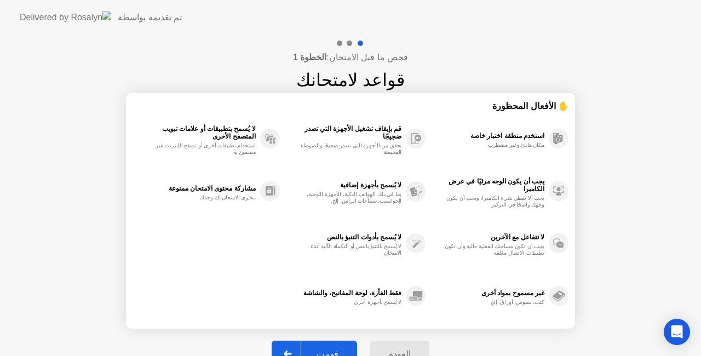 The height and width of the screenshot is (356, 701). I want to click on div: فقط الفأرة، لوحة المفاتيح، والشاشة, so click(343, 293).